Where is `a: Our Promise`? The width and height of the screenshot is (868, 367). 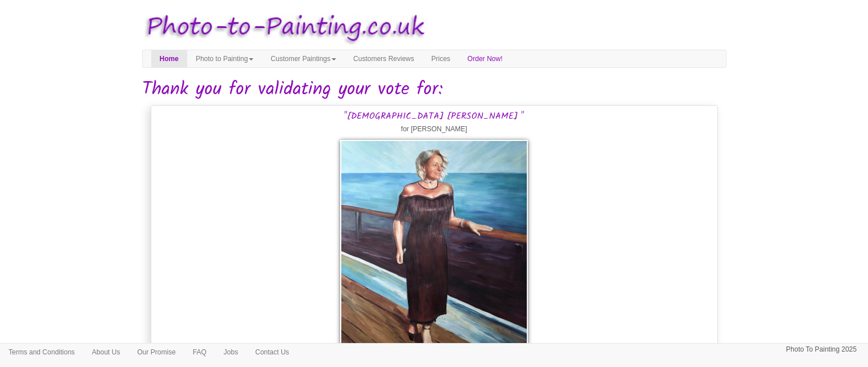 a: Our Promise is located at coordinates (156, 352).